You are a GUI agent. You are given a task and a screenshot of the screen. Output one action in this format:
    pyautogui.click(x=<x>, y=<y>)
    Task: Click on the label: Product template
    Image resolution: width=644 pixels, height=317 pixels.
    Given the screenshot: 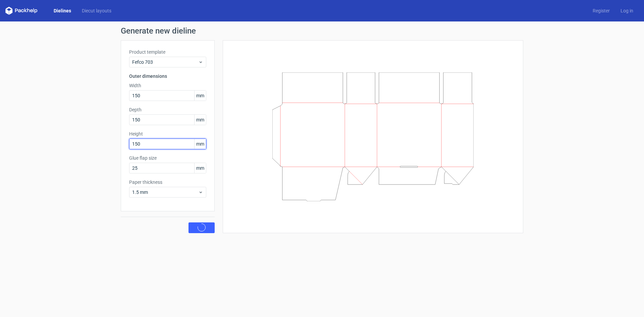 What is the action you would take?
    pyautogui.click(x=168, y=52)
    